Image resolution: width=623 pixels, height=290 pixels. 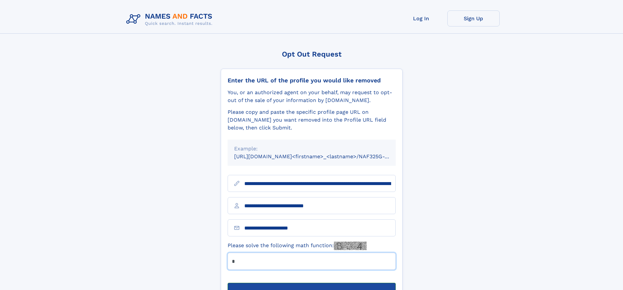 What do you see at coordinates (312, 54) in the screenshot?
I see `div: Opt Out Request` at bounding box center [312, 54].